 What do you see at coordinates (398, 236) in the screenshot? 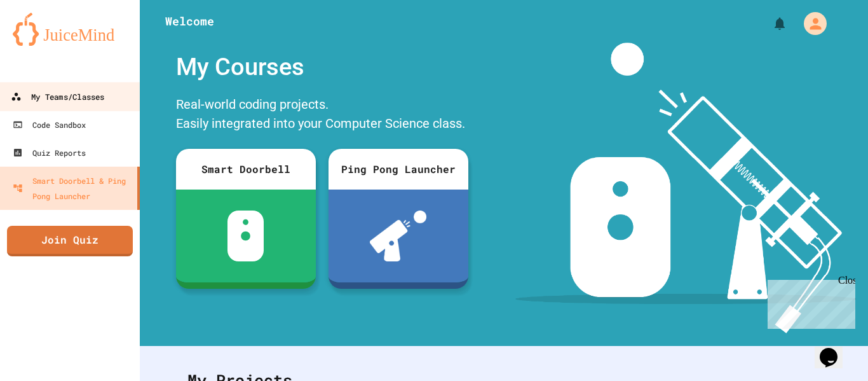
I see `img: ppl-with-ball.png` at bounding box center [398, 236].